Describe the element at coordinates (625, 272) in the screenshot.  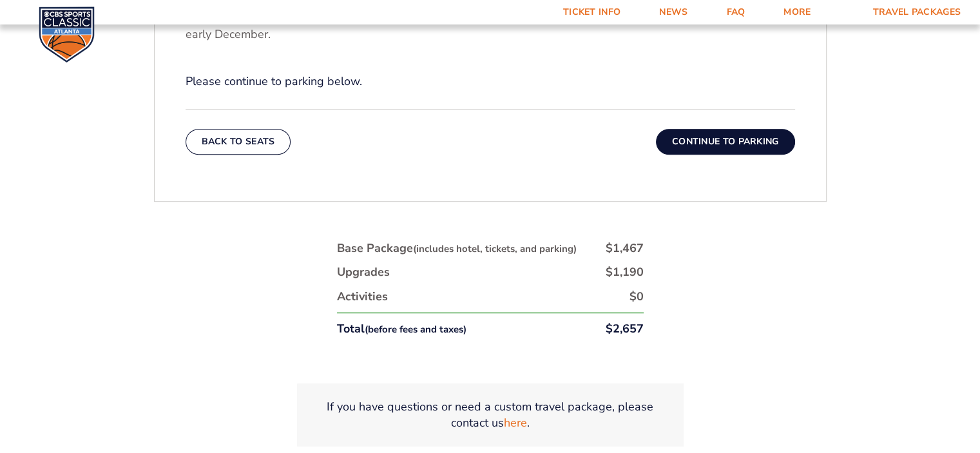
I see `div: $1,190` at that location.